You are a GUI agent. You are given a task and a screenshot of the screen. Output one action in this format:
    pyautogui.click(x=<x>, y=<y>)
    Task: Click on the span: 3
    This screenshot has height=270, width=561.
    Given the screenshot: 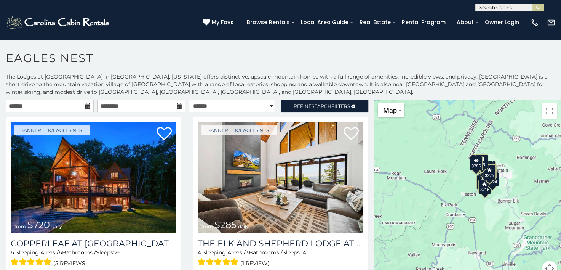 What is the action you would take?
    pyautogui.click(x=247, y=252)
    